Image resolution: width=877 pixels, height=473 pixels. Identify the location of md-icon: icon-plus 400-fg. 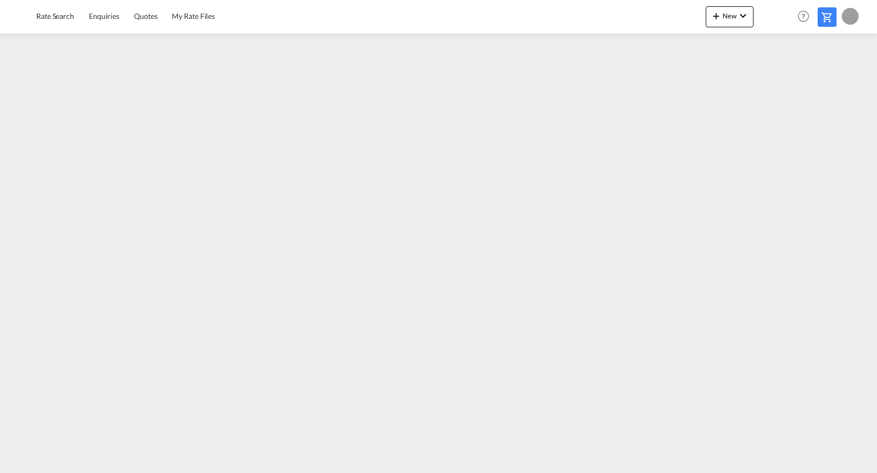
(716, 16).